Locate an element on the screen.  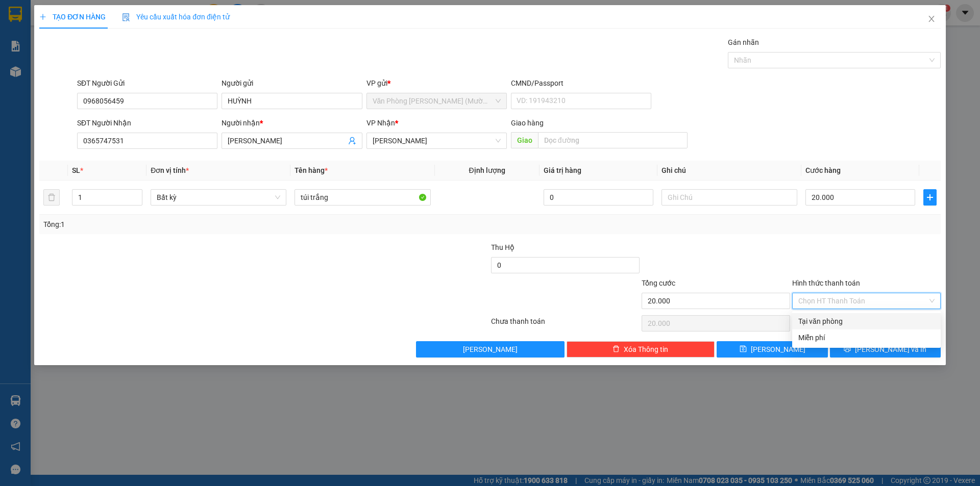
label: Hình thức thanh toán is located at coordinates (826, 283).